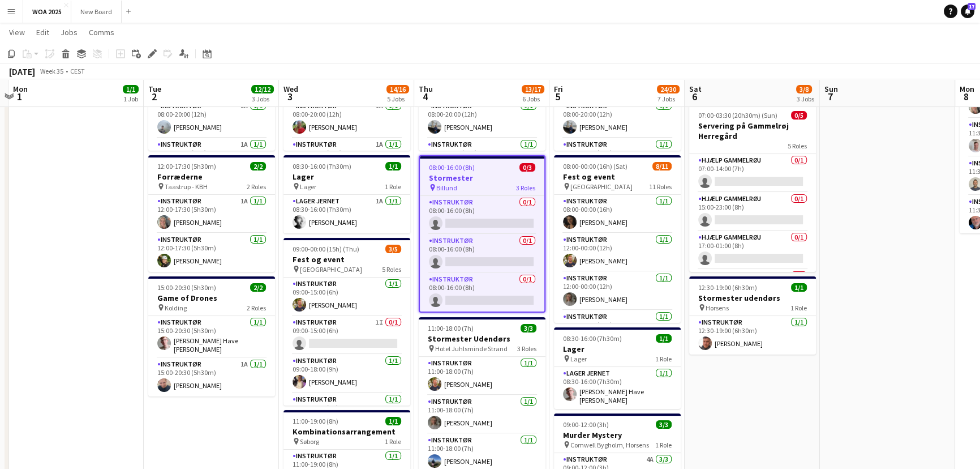 This screenshot has width=980, height=469. I want to click on span: 3 Roles, so click(525, 188).